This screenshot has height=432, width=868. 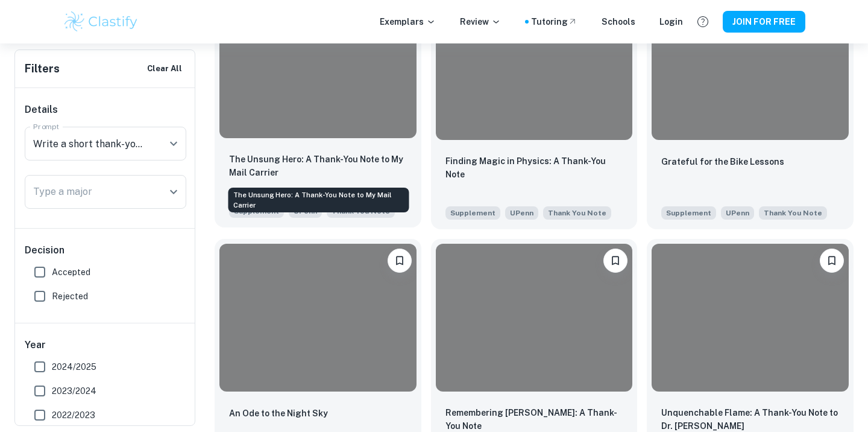 What do you see at coordinates (554, 22) in the screenshot?
I see `a: Tutoring` at bounding box center [554, 22].